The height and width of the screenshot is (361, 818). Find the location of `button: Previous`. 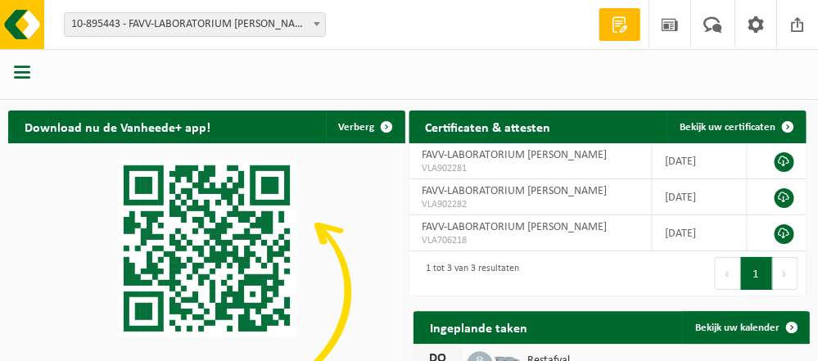

button: Previous is located at coordinates (727, 273).